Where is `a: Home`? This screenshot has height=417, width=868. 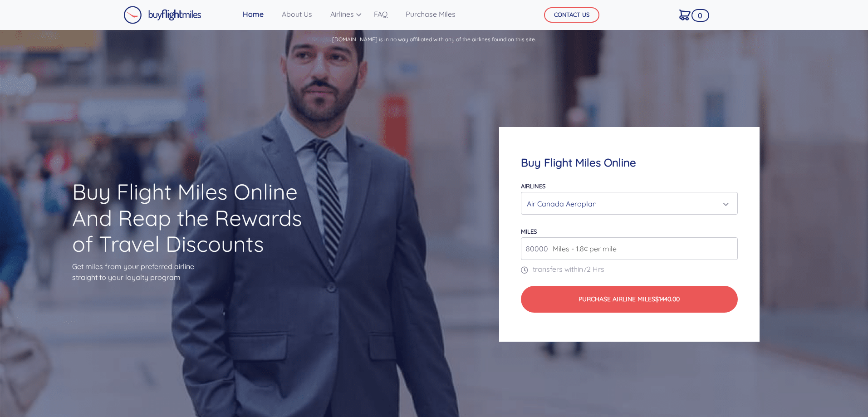
a: Home is located at coordinates (253, 14).